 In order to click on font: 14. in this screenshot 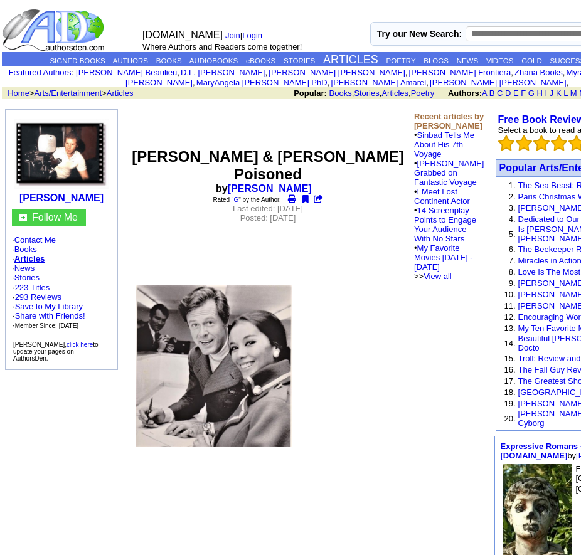, I will do `click(509, 343)`.